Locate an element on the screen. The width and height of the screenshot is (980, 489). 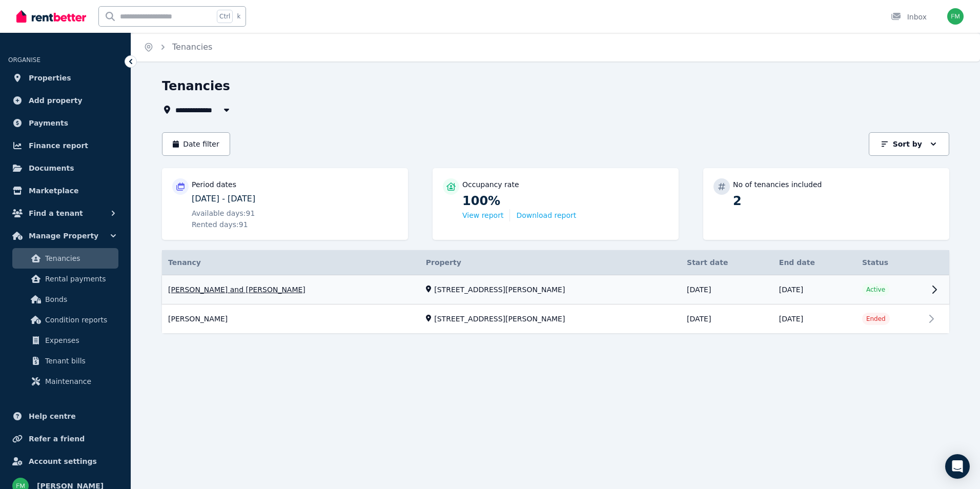
a: View details for Rose Boyenga is located at coordinates (555, 319).